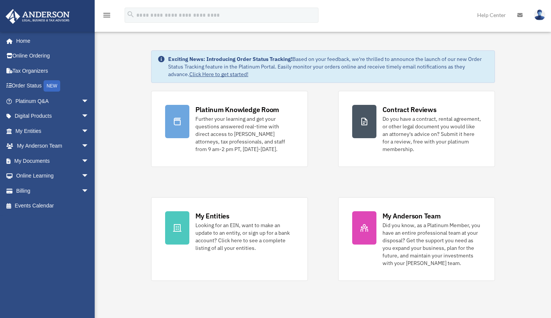  I want to click on a: My Anderson Teamarrow_drop_down, so click(53, 146).